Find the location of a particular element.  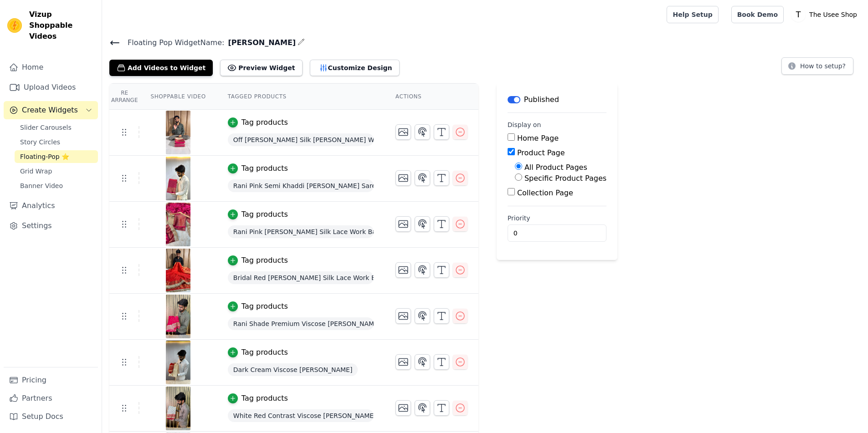

a: Story Circles is located at coordinates (56, 142).